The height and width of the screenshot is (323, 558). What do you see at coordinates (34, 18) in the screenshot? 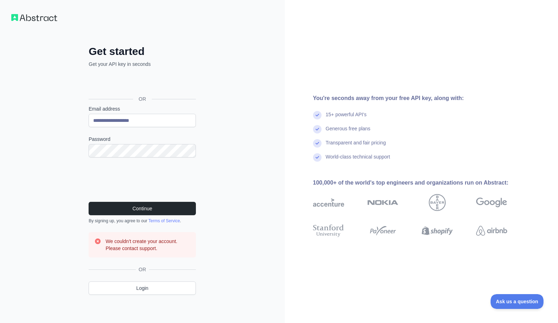
I see `img: Workflow` at bounding box center [34, 18].